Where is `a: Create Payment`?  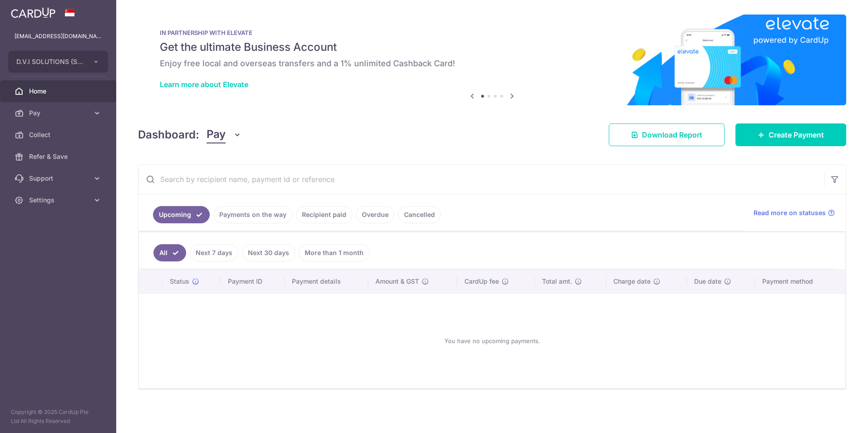
a: Create Payment is located at coordinates (791, 135).